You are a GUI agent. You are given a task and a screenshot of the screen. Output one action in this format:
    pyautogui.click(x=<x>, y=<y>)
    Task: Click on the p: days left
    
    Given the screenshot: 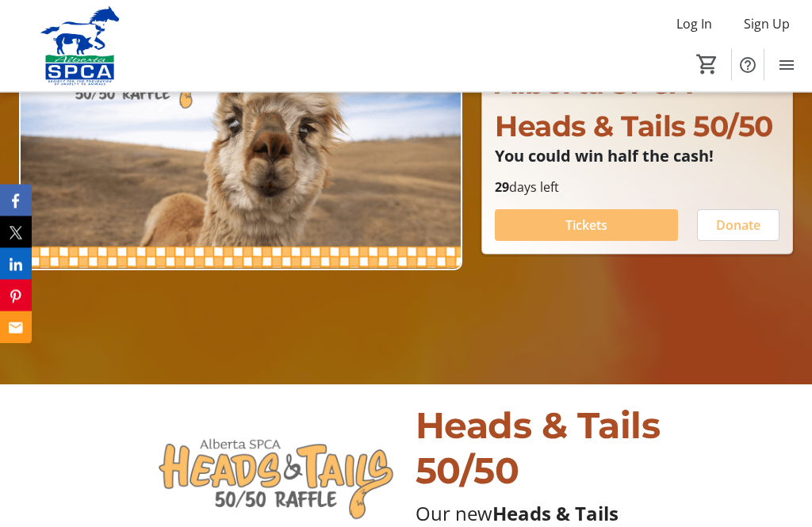 What is the action you would take?
    pyautogui.click(x=637, y=188)
    